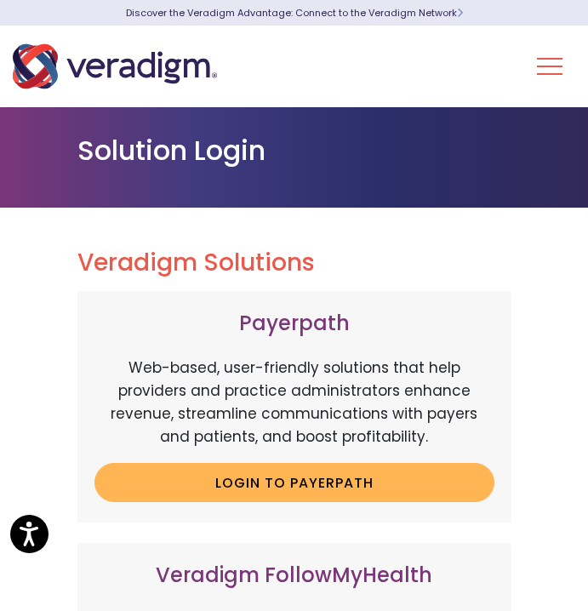 This screenshot has height=611, width=588. I want to click on p: Web-based, user-friendly solutions that help providers and practice administrators enhance revenu..., so click(294, 402).